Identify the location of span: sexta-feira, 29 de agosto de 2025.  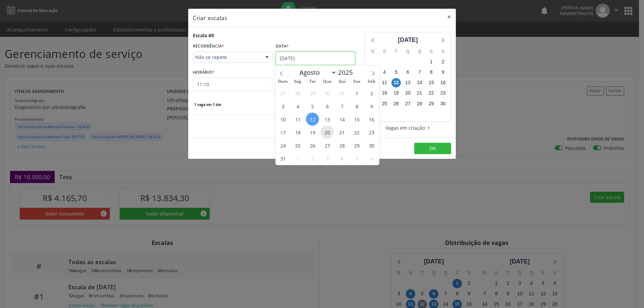
(431, 103).